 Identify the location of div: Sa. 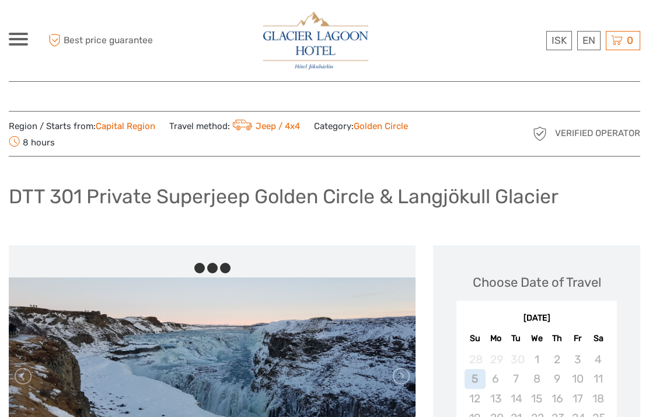
(598, 338).